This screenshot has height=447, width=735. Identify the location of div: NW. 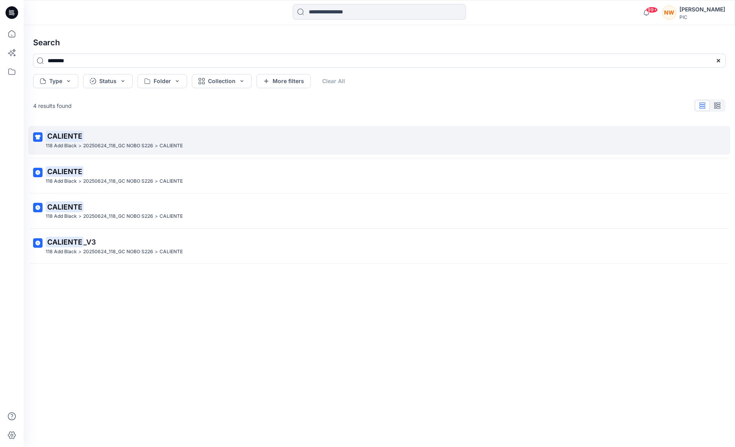
(669, 13).